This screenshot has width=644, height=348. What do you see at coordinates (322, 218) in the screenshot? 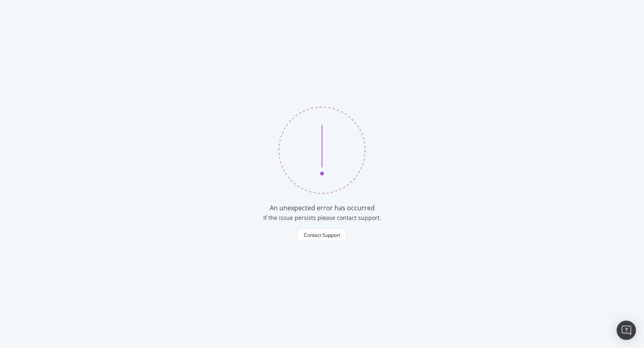
I see `div: If the issue persists please contact support.` at bounding box center [322, 218].